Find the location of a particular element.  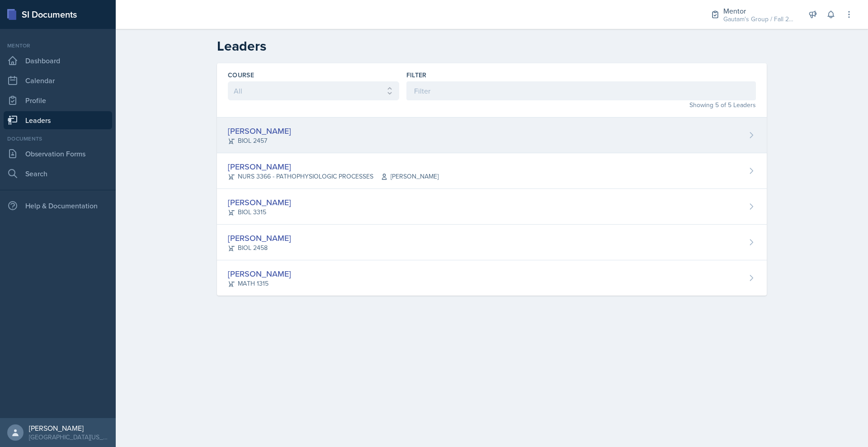

a: Observation Forms is located at coordinates (58, 154).